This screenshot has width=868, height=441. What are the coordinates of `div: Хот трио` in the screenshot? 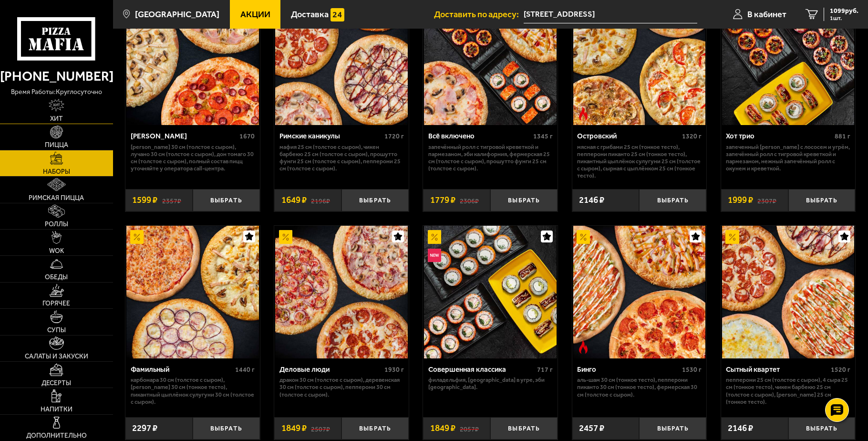 It's located at (779, 136).